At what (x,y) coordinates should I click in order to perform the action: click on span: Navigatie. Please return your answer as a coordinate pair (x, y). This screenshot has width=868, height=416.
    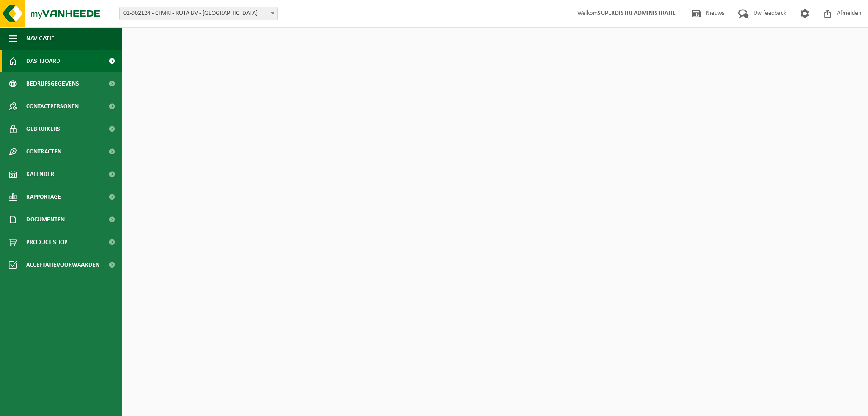
    Looking at the image, I should click on (40, 38).